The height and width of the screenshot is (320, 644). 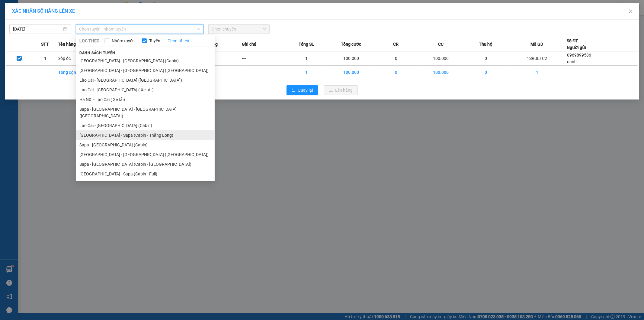 I want to click on span: Chọn chuyến, so click(x=239, y=29).